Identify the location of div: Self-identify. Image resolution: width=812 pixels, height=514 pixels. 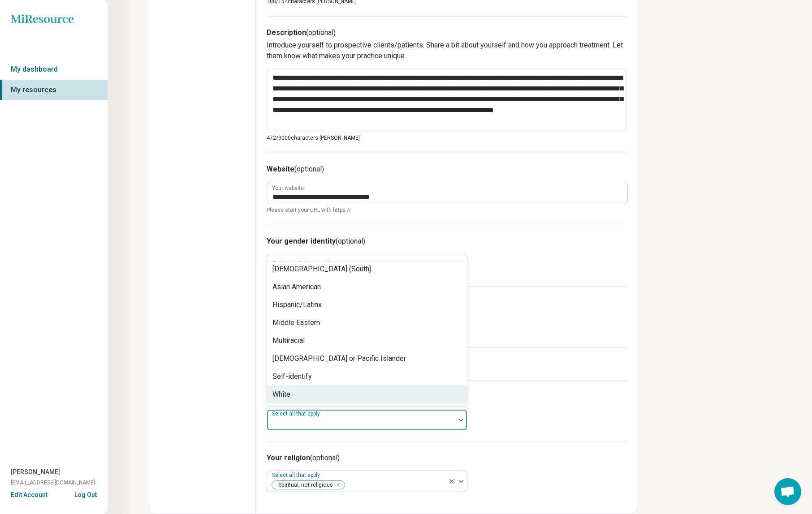
(292, 377).